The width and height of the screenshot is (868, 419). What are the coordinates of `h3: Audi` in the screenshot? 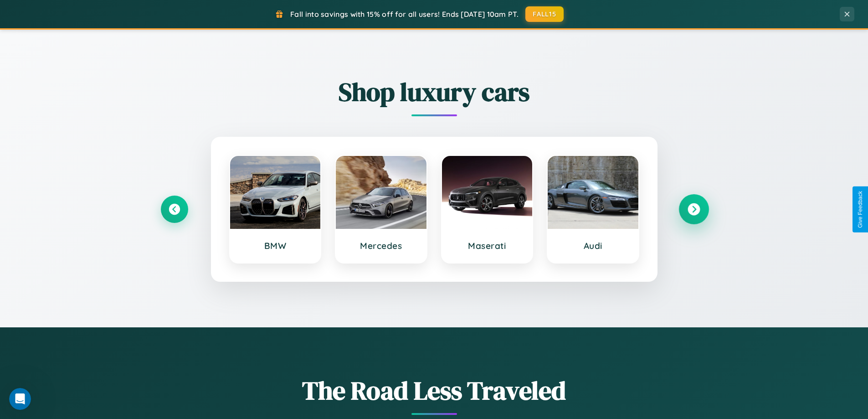 It's located at (593, 246).